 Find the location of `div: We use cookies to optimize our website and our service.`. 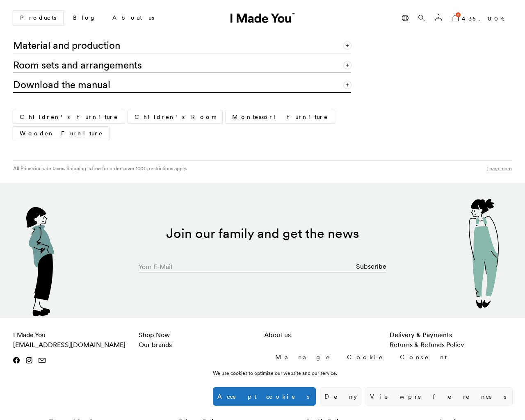

div: We use cookies to optimize our website and our service. is located at coordinates (302, 373).